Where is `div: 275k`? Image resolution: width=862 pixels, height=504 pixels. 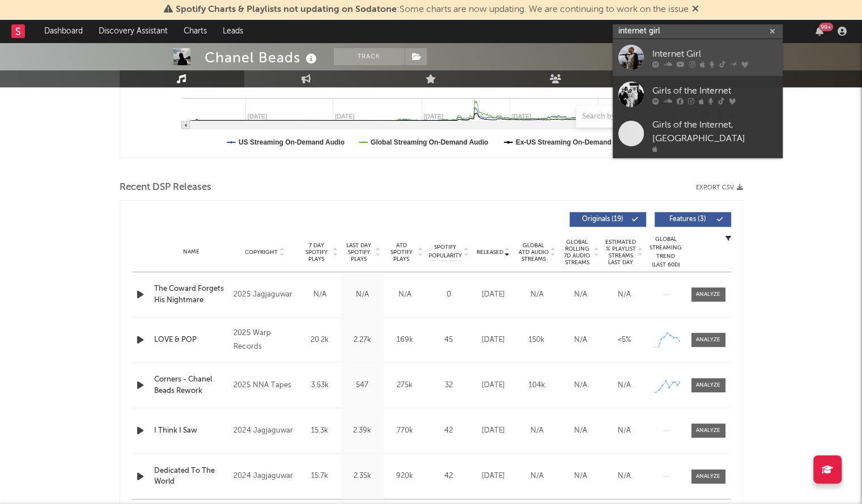 div: 275k is located at coordinates (404, 385).